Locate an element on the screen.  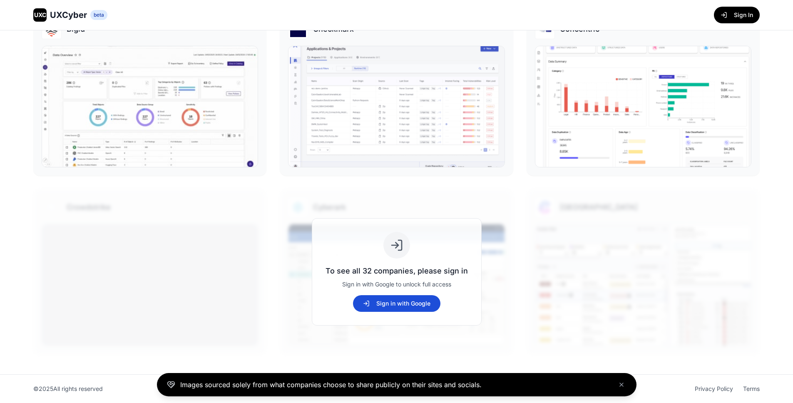
a: Bigid logoBigidBigid gallery is located at coordinates (150, 93).